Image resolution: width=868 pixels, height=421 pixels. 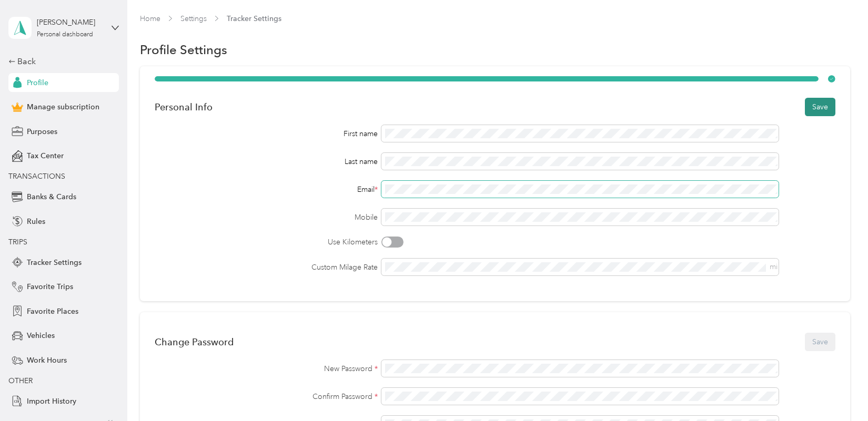 I want to click on h1: Profile Settings, so click(x=184, y=49).